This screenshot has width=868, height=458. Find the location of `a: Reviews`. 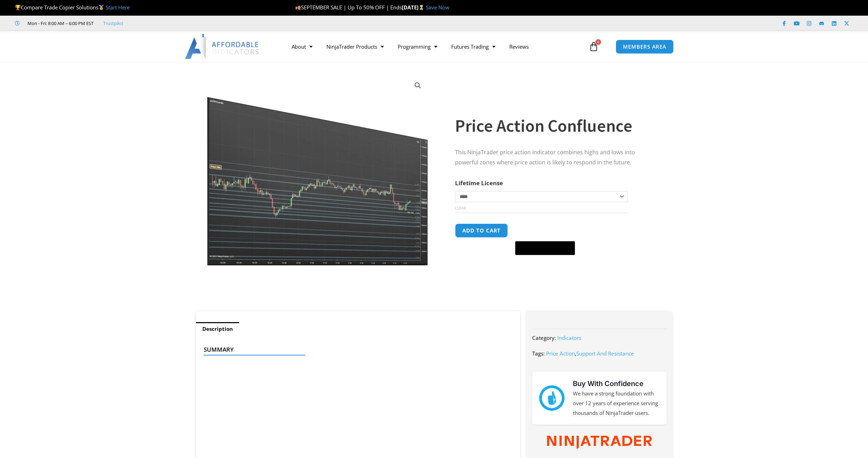

a: Reviews is located at coordinates (519, 46).